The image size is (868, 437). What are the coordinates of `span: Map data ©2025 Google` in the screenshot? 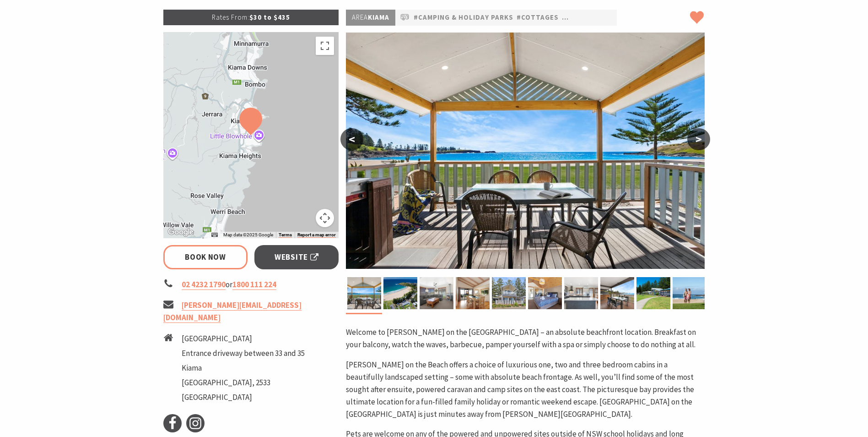 It's located at (248, 234).